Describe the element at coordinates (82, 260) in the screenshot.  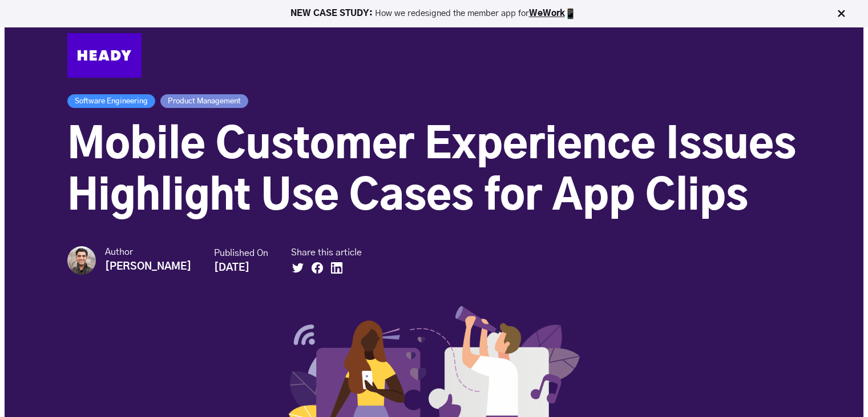
I see `img: Rahul Khosla` at that location.